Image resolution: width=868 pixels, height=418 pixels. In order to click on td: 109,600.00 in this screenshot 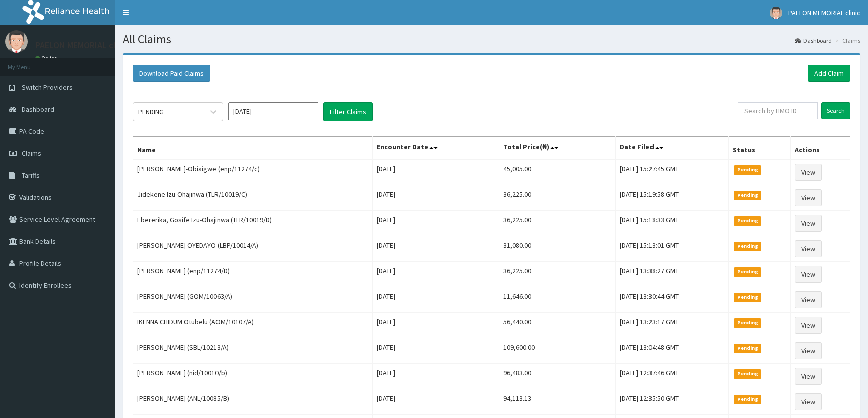, I will do `click(557, 351)`.